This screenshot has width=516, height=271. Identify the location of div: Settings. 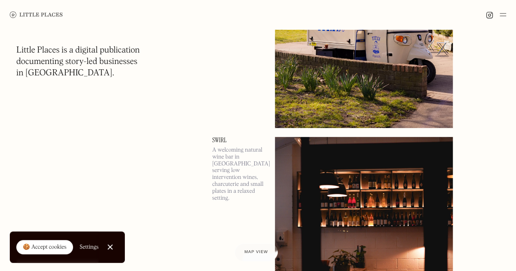
(89, 247).